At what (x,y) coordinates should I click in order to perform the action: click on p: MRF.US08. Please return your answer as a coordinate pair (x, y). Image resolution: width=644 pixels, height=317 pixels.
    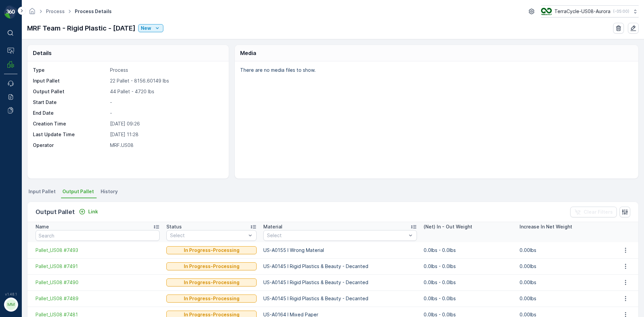
    Looking at the image, I should click on (166, 145).